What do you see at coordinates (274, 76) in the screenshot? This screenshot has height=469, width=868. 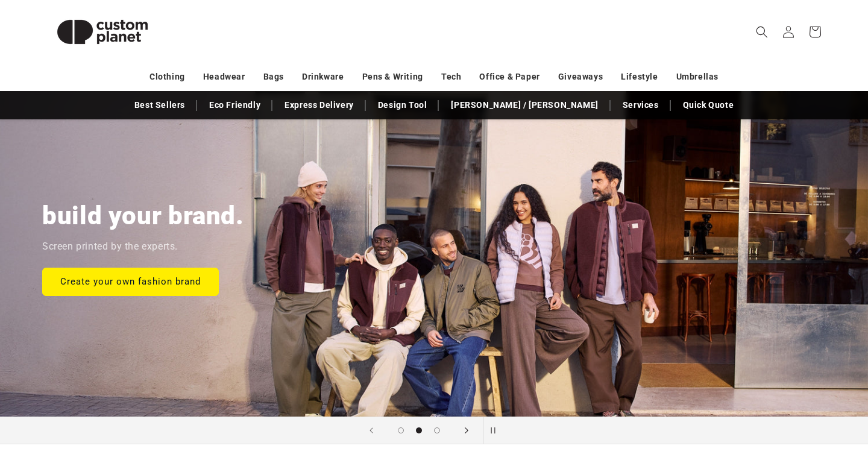 I see `a: Bags` at bounding box center [274, 76].